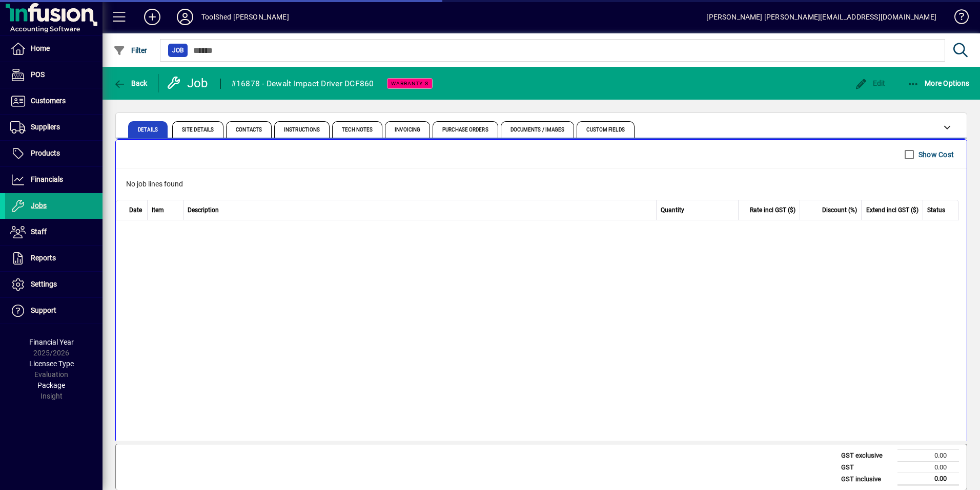 Image resolution: width=980 pixels, height=490 pixels. I want to click on span: Customers, so click(48, 101).